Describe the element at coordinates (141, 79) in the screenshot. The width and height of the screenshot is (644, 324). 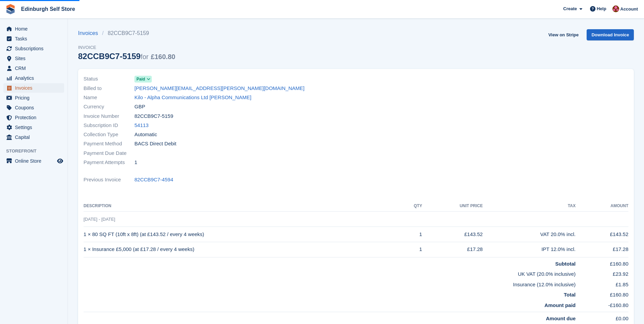
I see `span: Paid` at that location.